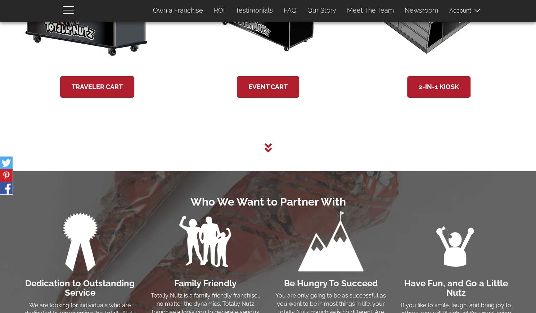  Describe the element at coordinates (80, 288) in the screenshot. I see `h3: Dedication to Outstanding Service` at that location.